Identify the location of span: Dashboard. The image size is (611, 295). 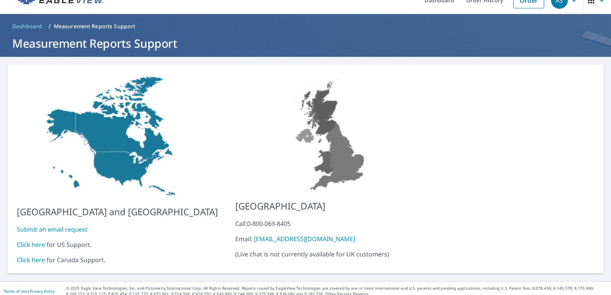
(27, 26).